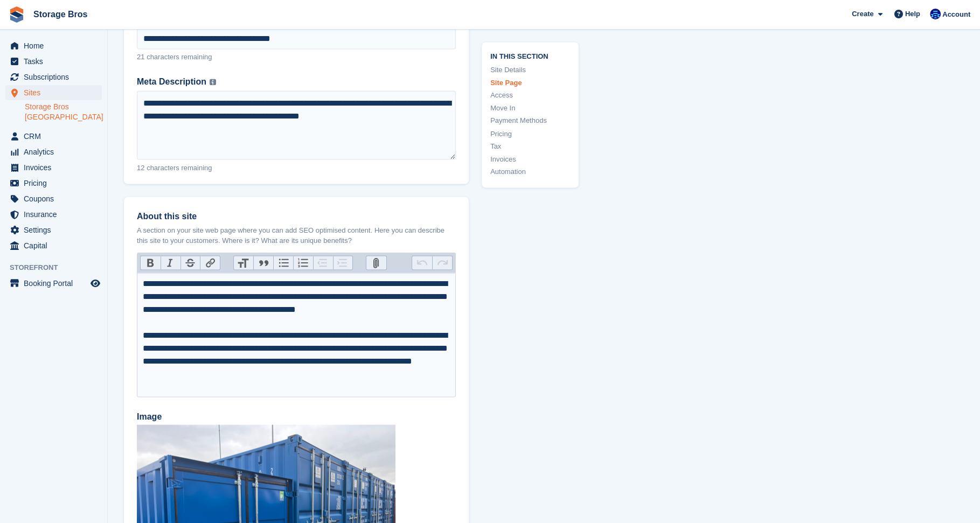  I want to click on span: 12, so click(141, 167).